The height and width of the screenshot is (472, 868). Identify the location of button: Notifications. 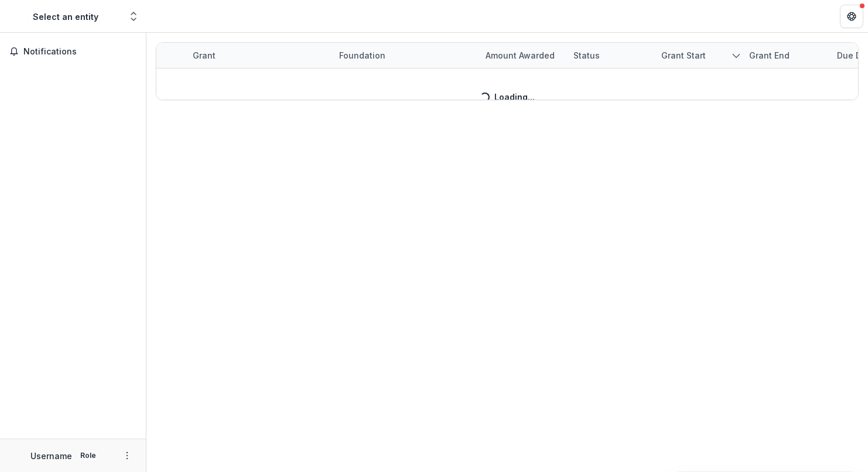
(73, 52).